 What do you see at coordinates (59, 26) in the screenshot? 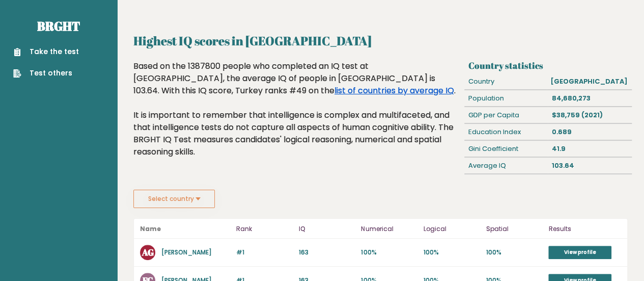
I see `a: Brght` at bounding box center [59, 26].